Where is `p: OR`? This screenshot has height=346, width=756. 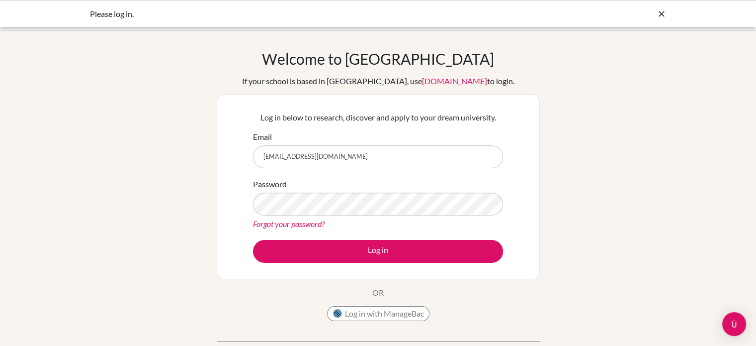 p: OR is located at coordinates (378, 292).